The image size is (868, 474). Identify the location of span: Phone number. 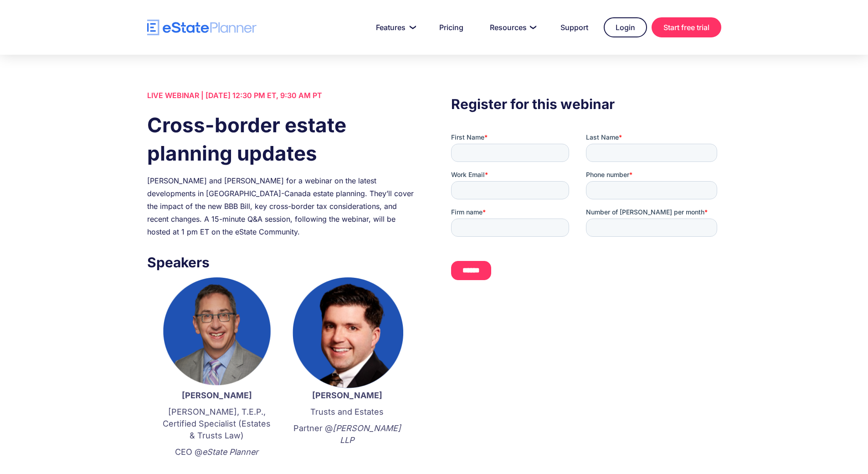
(156, 42).